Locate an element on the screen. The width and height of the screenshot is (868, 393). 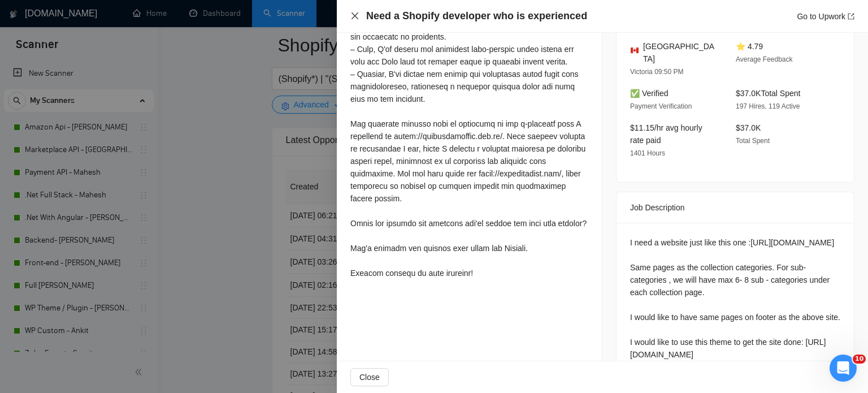
span: close is located at coordinates (355, 16).